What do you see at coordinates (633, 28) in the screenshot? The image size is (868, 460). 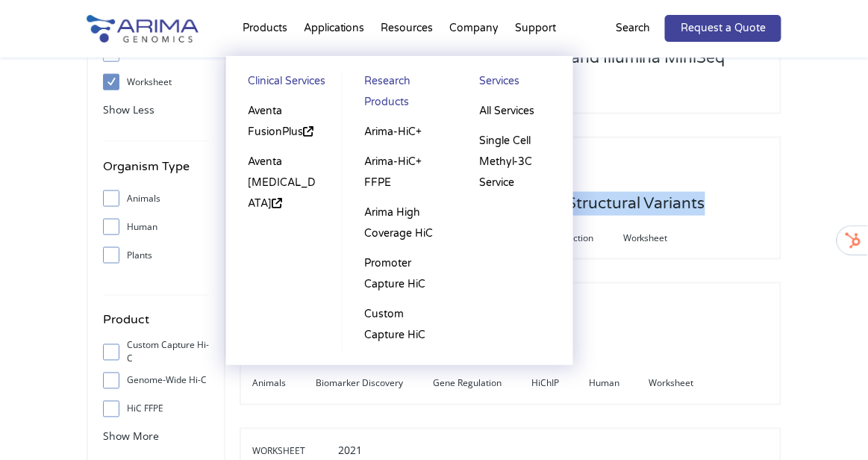 I see `p: Search` at bounding box center [633, 28].